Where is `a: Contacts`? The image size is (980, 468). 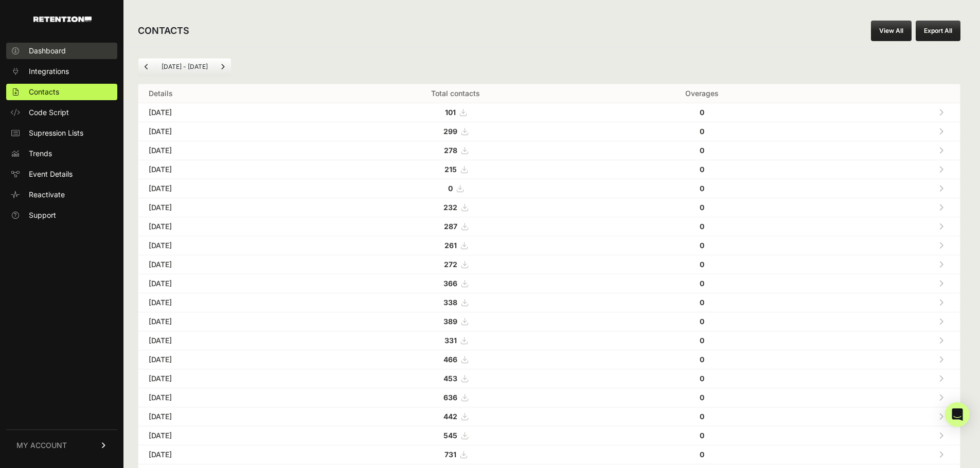
a: Contacts is located at coordinates (62, 92).